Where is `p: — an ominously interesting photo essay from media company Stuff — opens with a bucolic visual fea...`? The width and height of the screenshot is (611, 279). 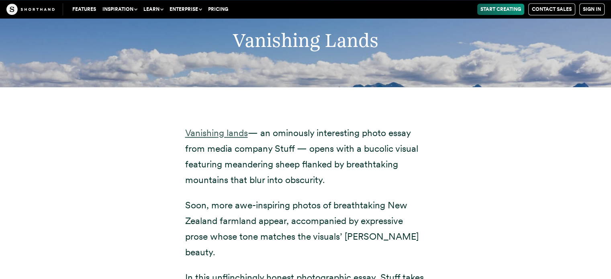 p: — an ominously interesting photo essay from media company Stuff — opens with a bucolic visual fea... is located at coordinates (306, 157).